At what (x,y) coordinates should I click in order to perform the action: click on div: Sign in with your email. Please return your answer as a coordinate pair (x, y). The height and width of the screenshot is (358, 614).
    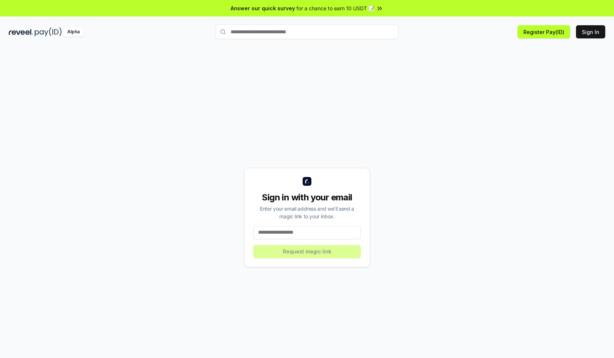
    Looking at the image, I should click on (307, 197).